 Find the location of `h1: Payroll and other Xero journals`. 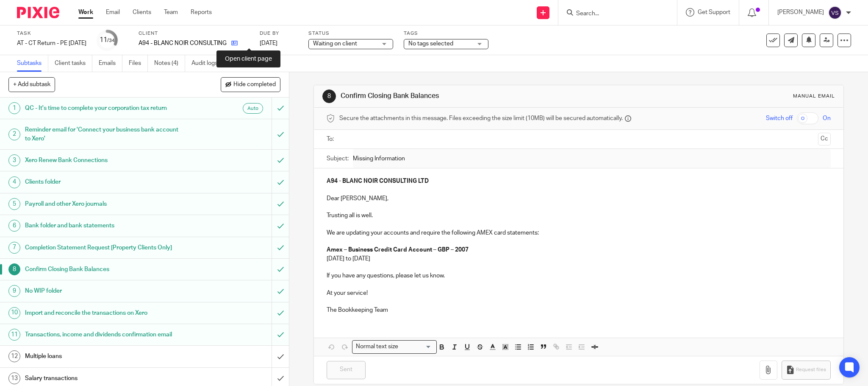

h1: Payroll and other Xero journals is located at coordinates (104, 204).